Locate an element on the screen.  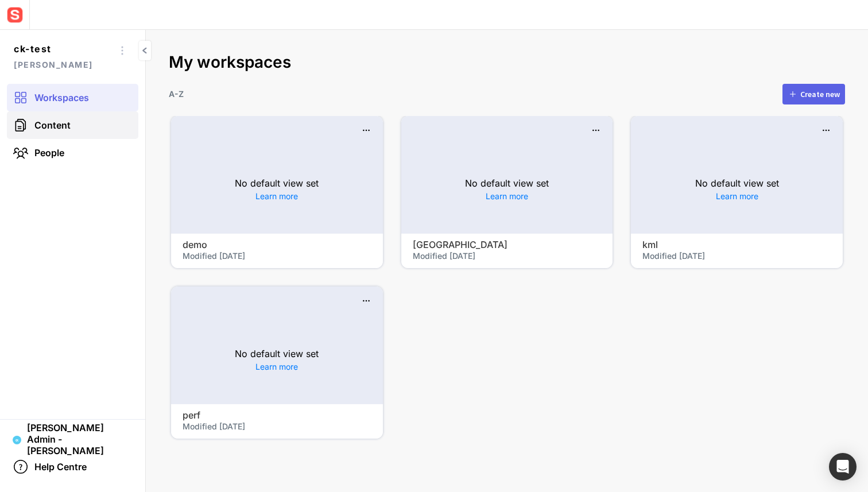
h4: kml is located at coordinates (715, 244).